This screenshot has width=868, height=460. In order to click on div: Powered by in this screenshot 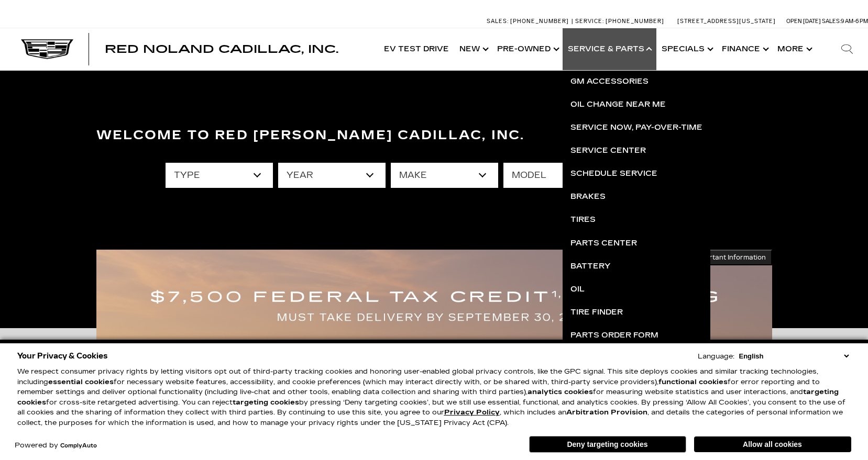, I will do `click(55, 445)`.